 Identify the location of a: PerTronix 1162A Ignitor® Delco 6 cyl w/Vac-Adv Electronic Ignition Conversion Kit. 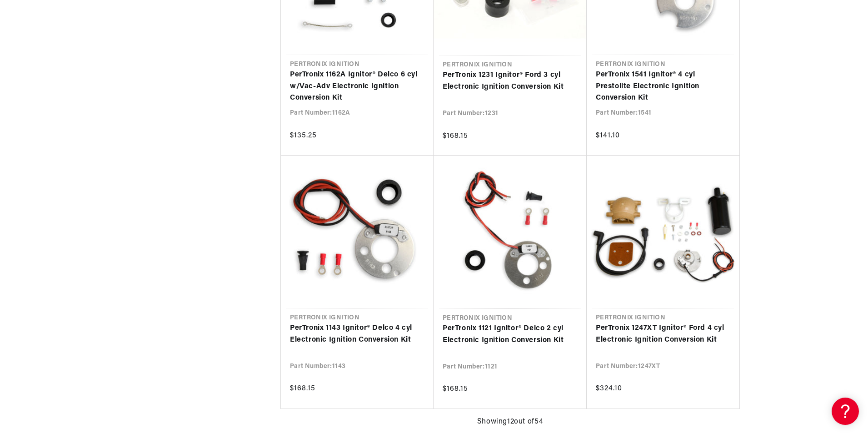
(357, 86).